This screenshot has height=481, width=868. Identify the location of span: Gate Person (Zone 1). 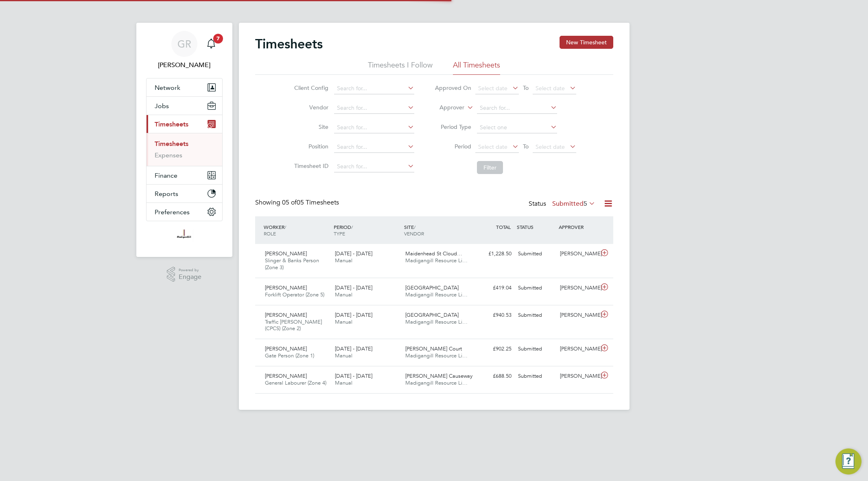
(289, 355).